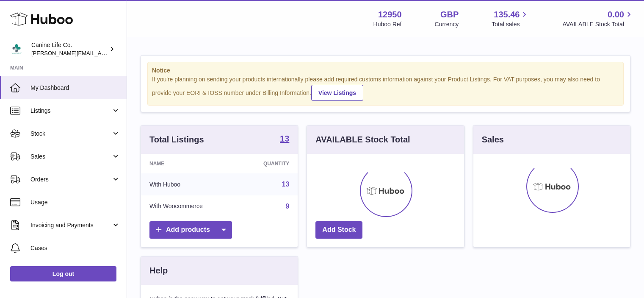 The height and width of the screenshot is (298, 644). Describe the element at coordinates (190, 184) in the screenshot. I see `td: With Huboo` at that location.